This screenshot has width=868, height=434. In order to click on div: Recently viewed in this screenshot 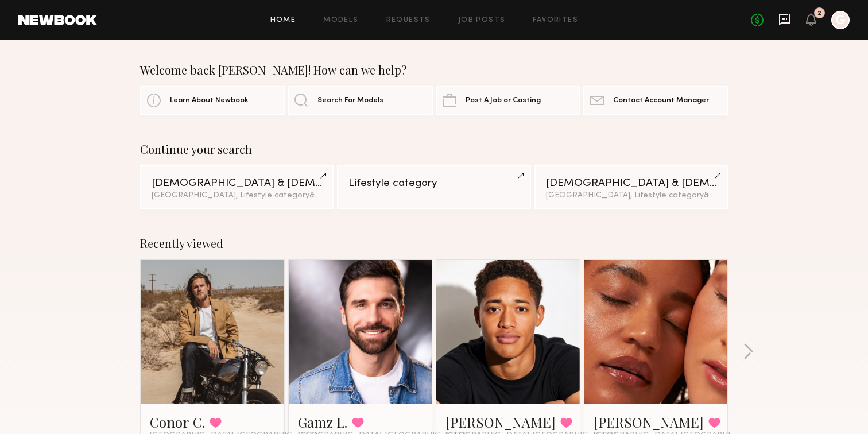, I will do `click(434, 244)`.